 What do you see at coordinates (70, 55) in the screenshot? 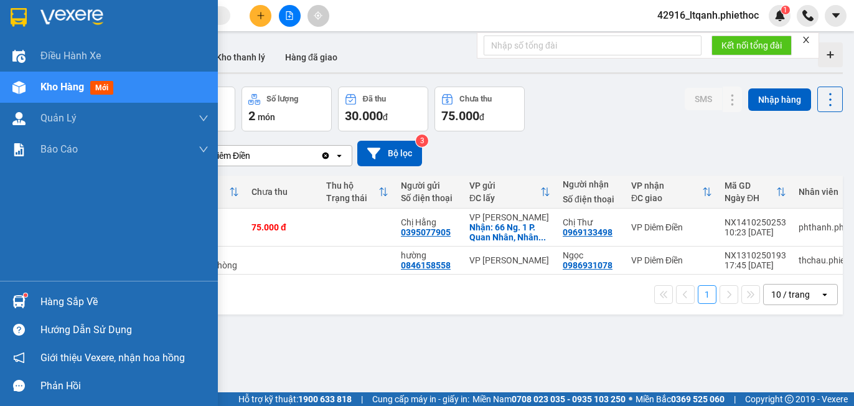
I see `span: Điều hành xe` at bounding box center [70, 55].